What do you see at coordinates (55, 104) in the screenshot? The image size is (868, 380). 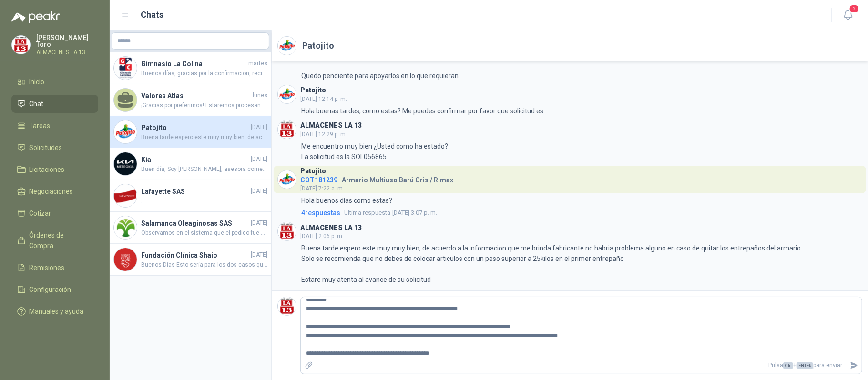 I see `a: Chat` at bounding box center [55, 104].